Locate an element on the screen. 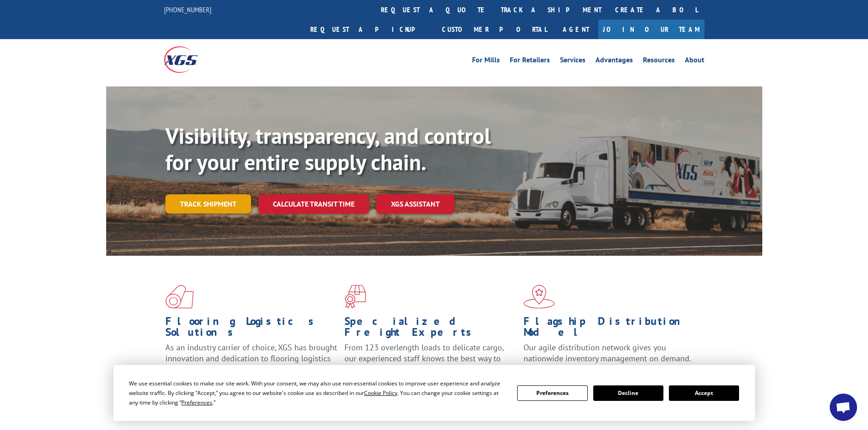  button: Accept is located at coordinates (704, 393).